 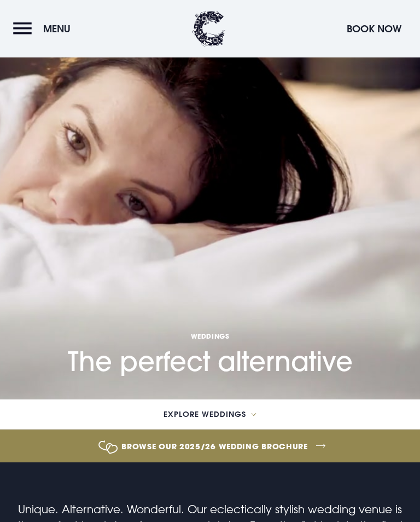 What do you see at coordinates (57, 28) in the screenshot?
I see `span: Menu` at bounding box center [57, 28].